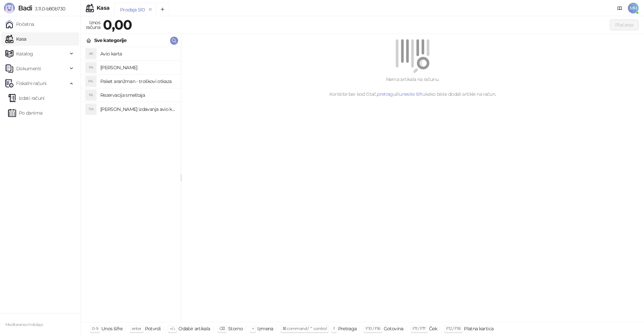 This screenshot has width=644, height=335. Describe the element at coordinates (131, 185) in the screenshot. I see `div: grid` at that location.